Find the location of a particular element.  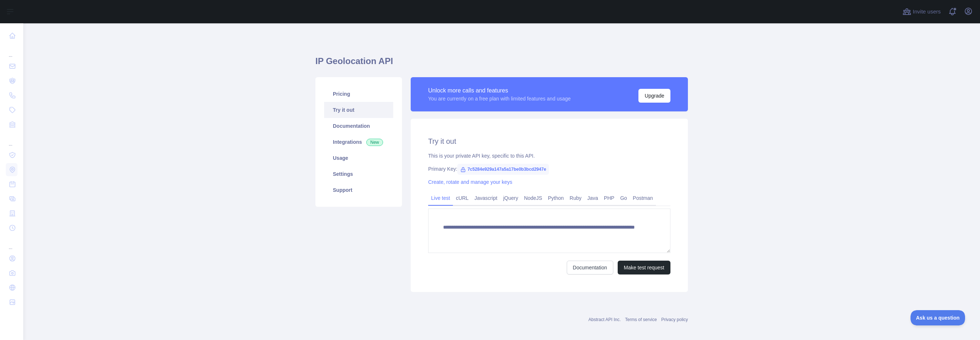

a: Postman is located at coordinates (642, 198).